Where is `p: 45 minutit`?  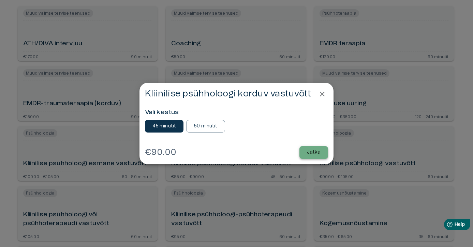
p: 45 minutit is located at coordinates (164, 126).